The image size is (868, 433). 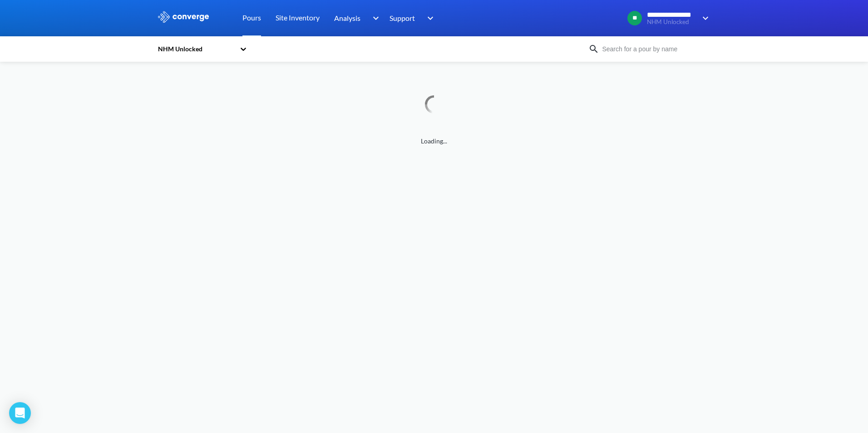 I want to click on input: Search for a pour by name, so click(x=654, y=49).